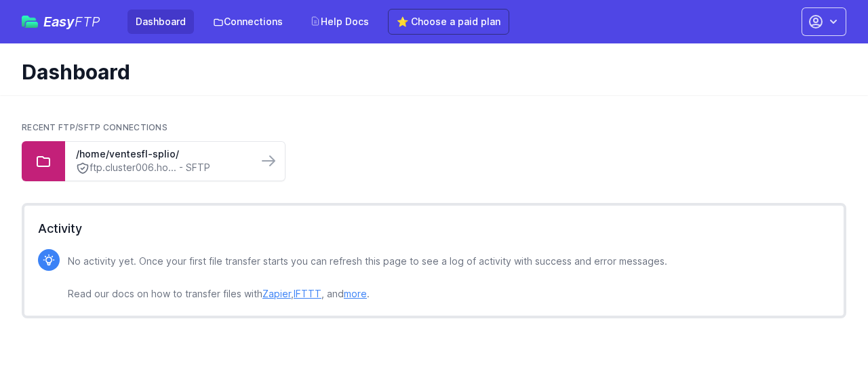 This screenshot has height=374, width=868. I want to click on a: IFTTT, so click(307, 293).